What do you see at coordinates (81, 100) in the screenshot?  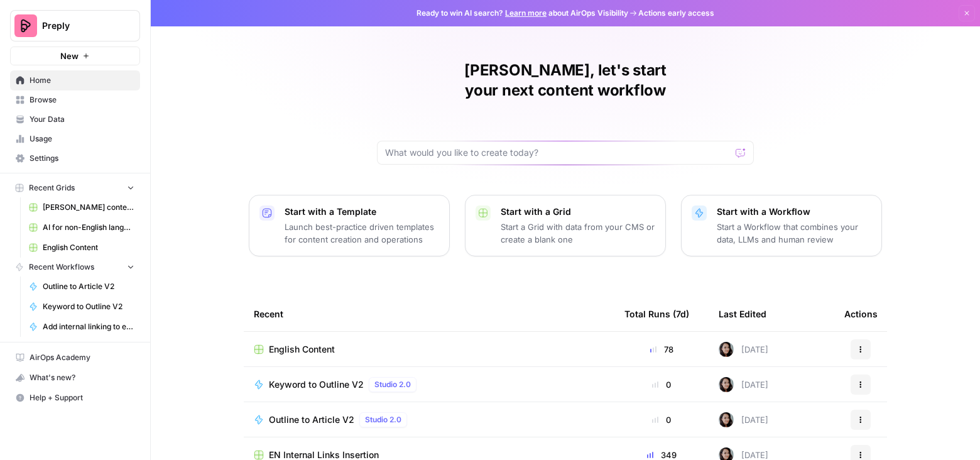 I see `span: Browse` at bounding box center [81, 100].